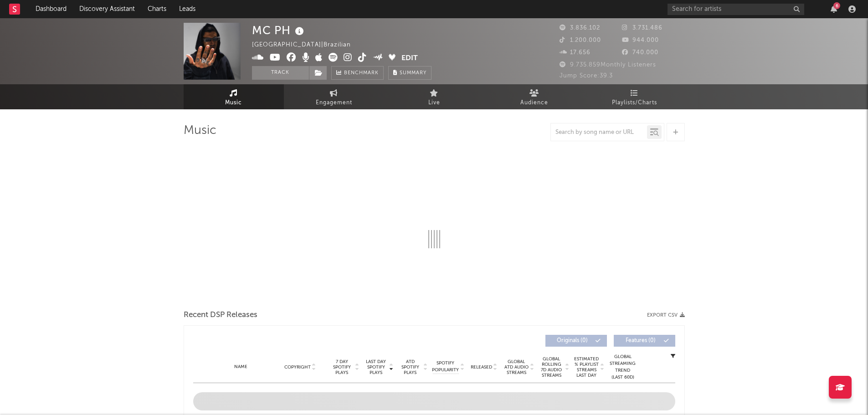 This screenshot has height=415, width=868. What do you see at coordinates (409, 73) in the screenshot?
I see `button: Summary` at bounding box center [409, 73].